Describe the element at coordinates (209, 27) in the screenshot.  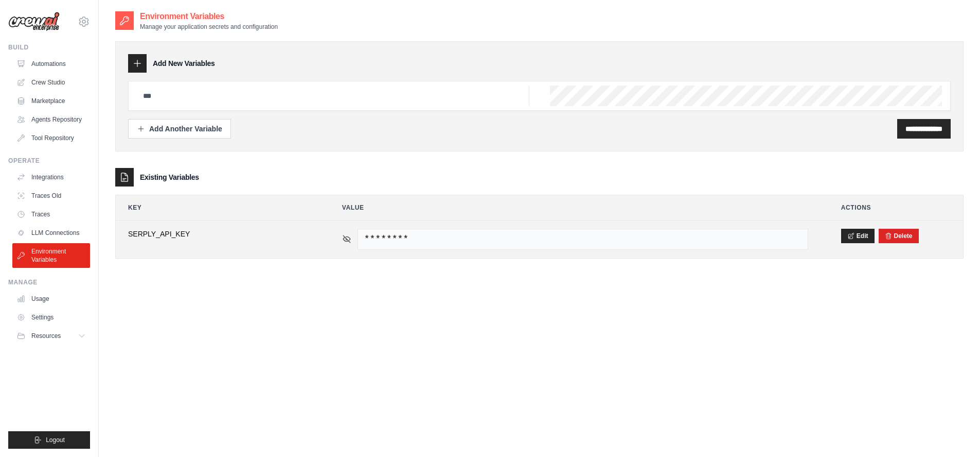
I see `p: Manage your application secrets and configuration` at that location.